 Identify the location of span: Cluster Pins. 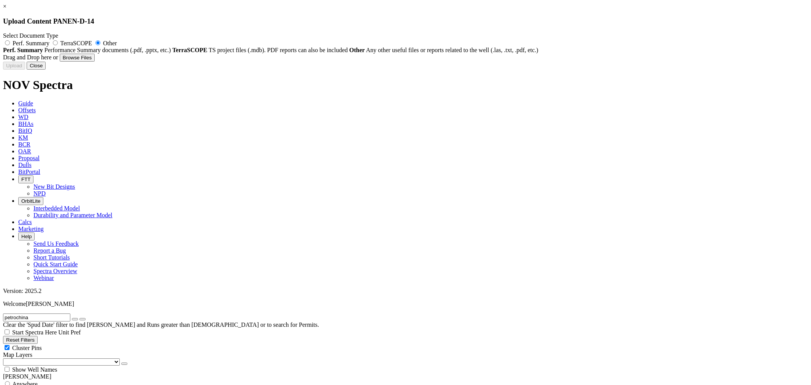
(27, 348).